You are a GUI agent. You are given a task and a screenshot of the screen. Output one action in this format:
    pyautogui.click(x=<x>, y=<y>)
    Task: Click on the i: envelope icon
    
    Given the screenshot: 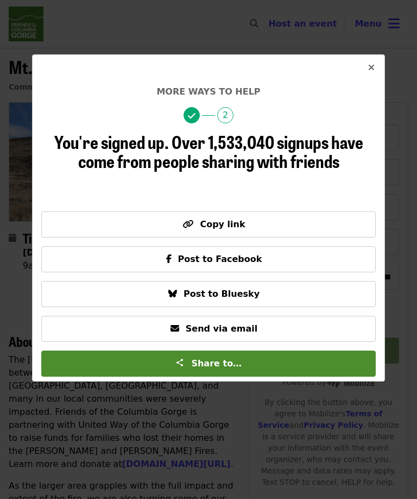 What is the action you would take?
    pyautogui.click(x=175, y=328)
    